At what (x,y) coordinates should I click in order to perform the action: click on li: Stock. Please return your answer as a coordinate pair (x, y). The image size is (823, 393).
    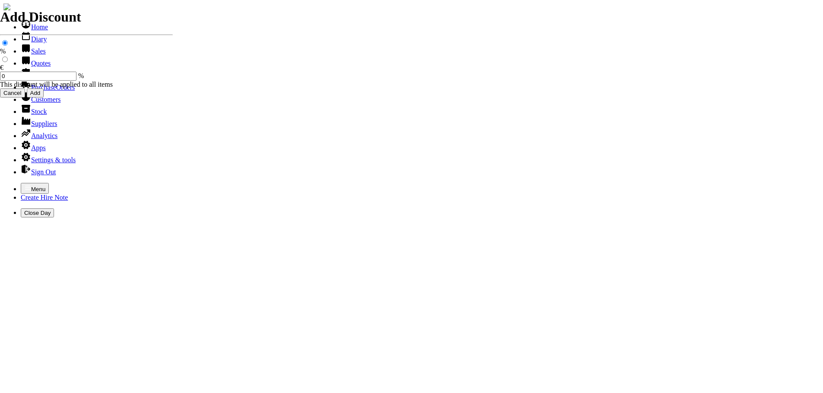
    Looking at the image, I should click on (420, 110).